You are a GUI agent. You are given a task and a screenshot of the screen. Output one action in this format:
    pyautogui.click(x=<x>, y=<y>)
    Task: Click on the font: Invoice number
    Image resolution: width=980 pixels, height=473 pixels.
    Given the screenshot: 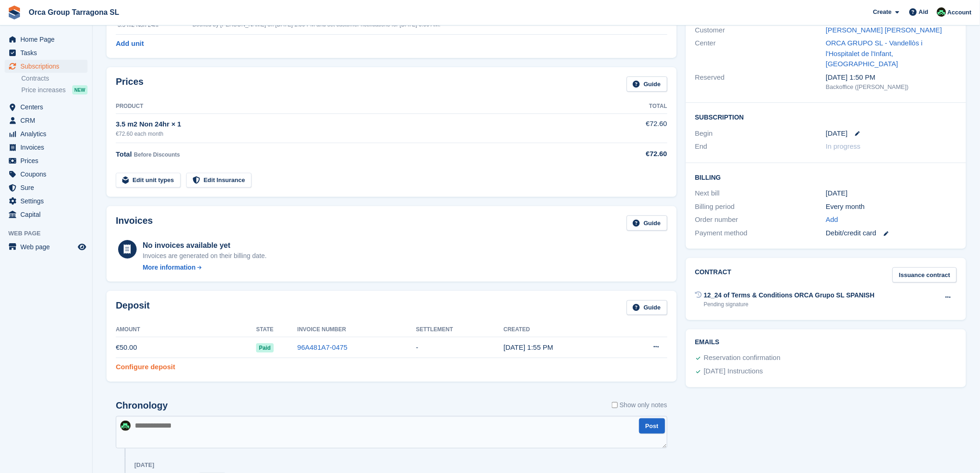 What is the action you would take?
    pyautogui.click(x=322, y=329)
    